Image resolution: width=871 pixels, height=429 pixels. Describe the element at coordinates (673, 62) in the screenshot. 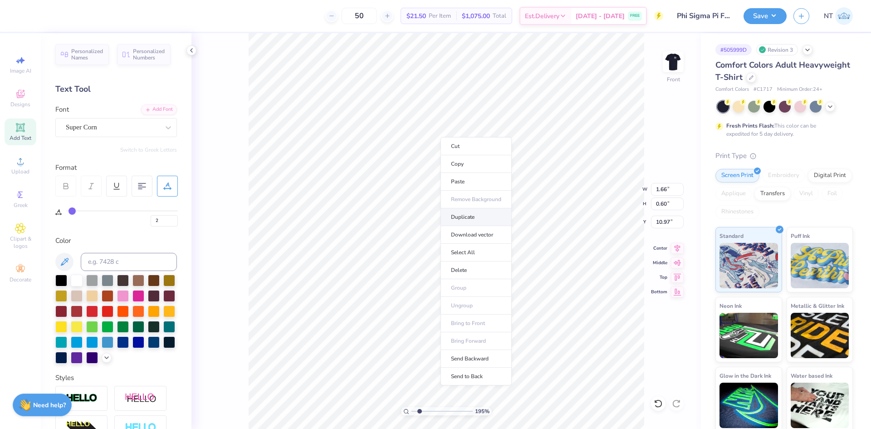

I see `img: Front` at that location.